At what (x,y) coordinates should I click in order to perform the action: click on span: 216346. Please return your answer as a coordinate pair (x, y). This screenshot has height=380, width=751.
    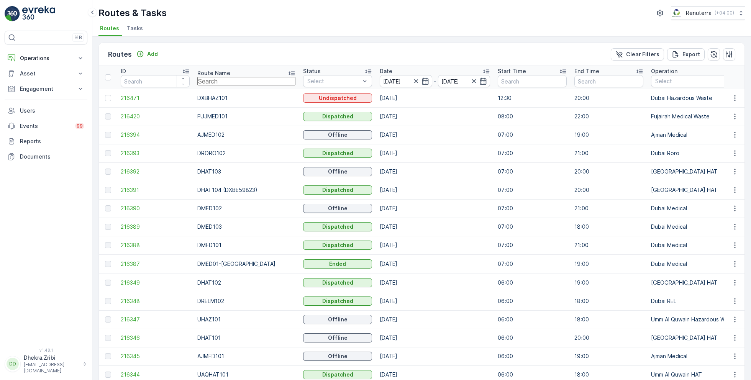
    Looking at the image, I should click on (155, 338).